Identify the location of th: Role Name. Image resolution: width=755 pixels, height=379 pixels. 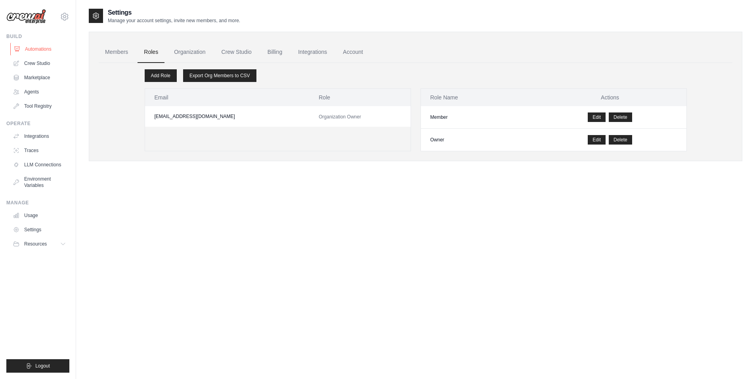
(477, 97).